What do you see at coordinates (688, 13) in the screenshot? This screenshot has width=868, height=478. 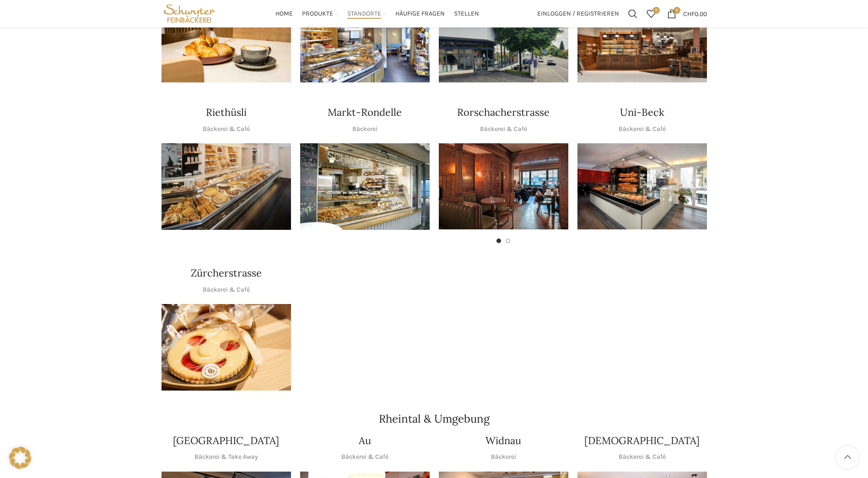 I see `span: CHF` at bounding box center [688, 13].